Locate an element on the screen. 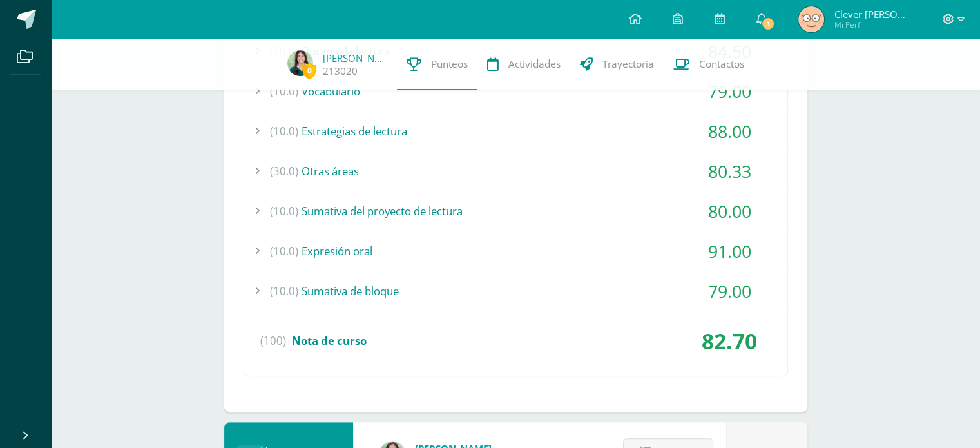 This screenshot has height=448, width=980. div: Sumativa del proyecto de lectura is located at coordinates (515, 211).